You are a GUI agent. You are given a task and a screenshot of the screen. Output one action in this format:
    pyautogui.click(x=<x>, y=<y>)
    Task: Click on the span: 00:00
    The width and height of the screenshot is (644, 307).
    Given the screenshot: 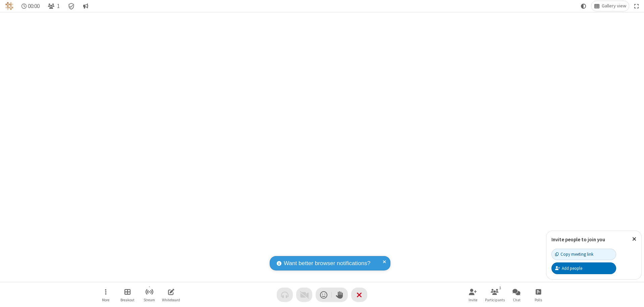 What is the action you would take?
    pyautogui.click(x=33, y=6)
    